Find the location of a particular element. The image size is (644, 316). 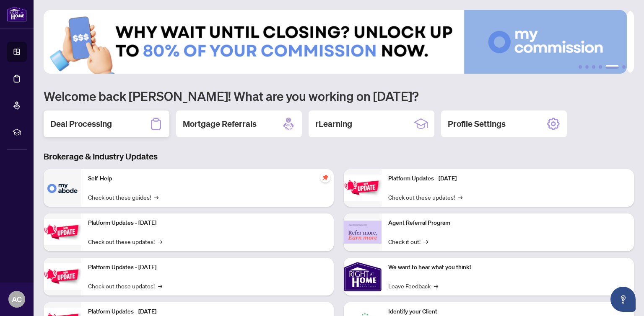

button: 5 is located at coordinates (612, 67).